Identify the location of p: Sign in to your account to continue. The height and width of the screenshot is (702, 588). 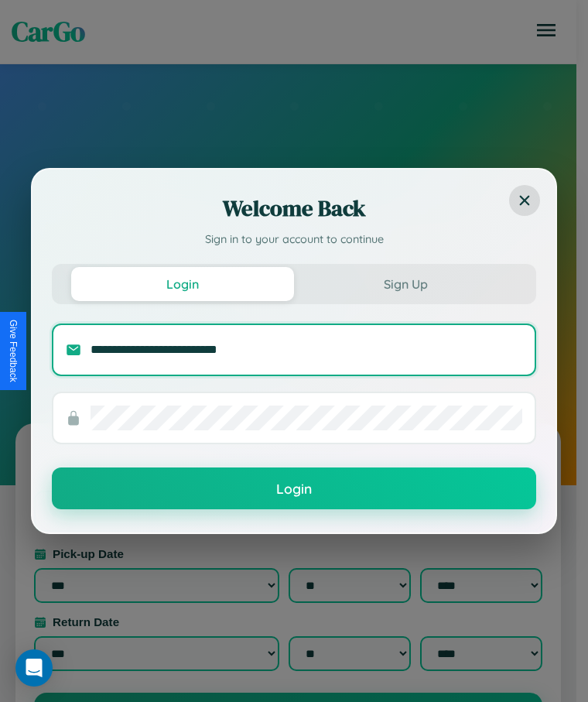
(294, 240).